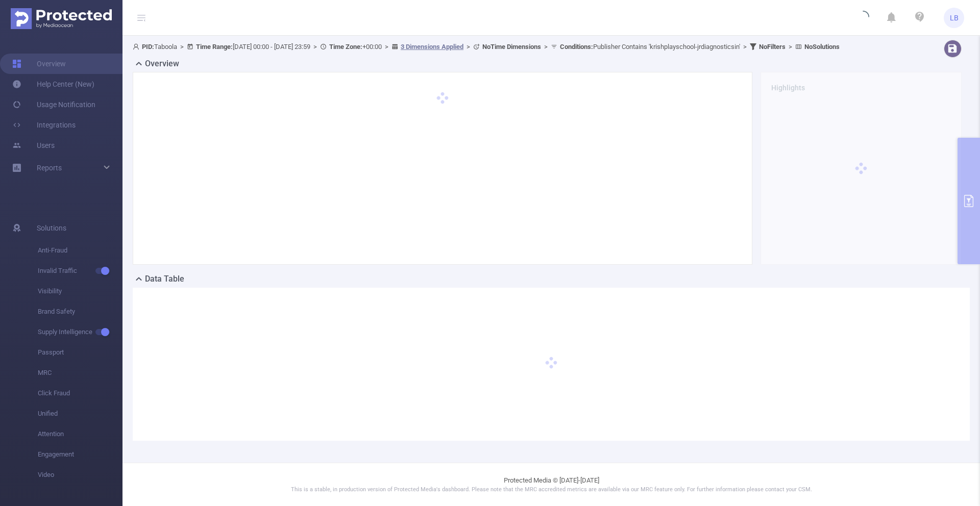  What do you see at coordinates (80, 414) in the screenshot?
I see `span: Unified` at bounding box center [80, 414].